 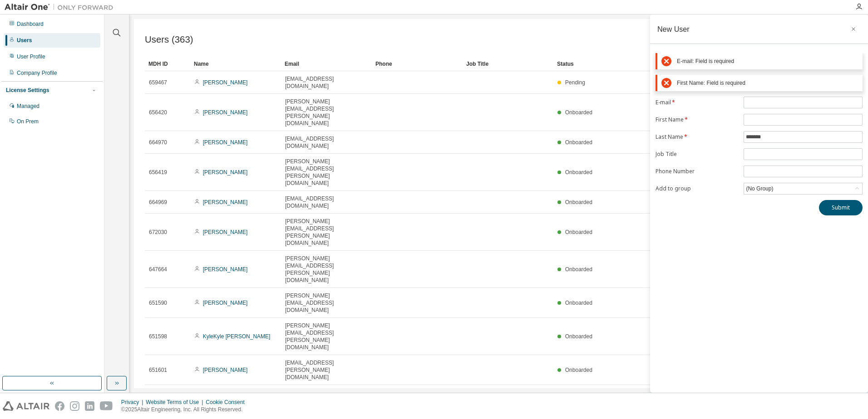 What do you see at coordinates (59, 406) in the screenshot?
I see `img: facebook.svg` at bounding box center [59, 406].